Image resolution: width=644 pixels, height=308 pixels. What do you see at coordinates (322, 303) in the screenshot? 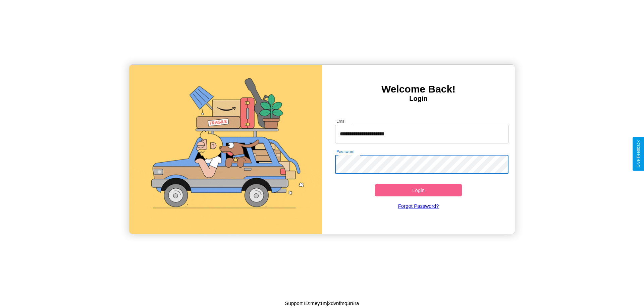
I see `p: Support ID: mey1mj2dvnfmq3r8ra` at bounding box center [322, 303].